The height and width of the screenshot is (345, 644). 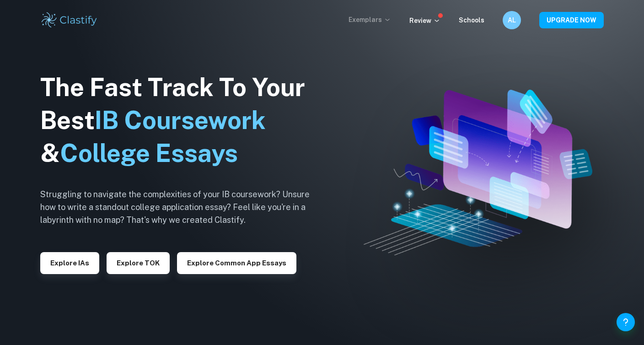 What do you see at coordinates (478, 172) in the screenshot?
I see `img: Clastify hero` at bounding box center [478, 172].